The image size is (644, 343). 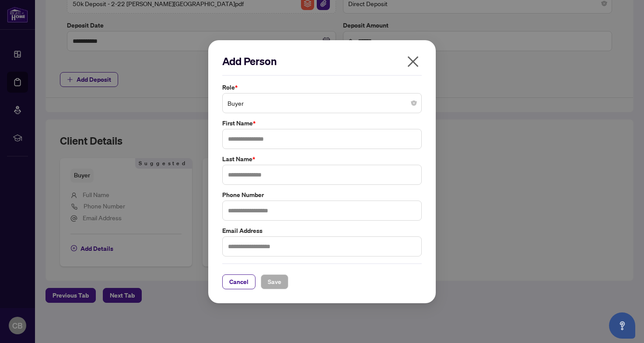 What do you see at coordinates (239, 282) in the screenshot?
I see `button: Cancel` at bounding box center [239, 282].